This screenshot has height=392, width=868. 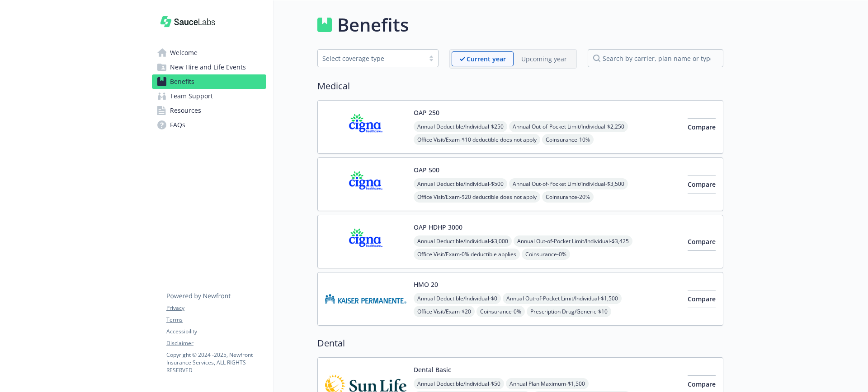 What do you see at coordinates (655, 58) in the screenshot?
I see `input: search by carrier, plan name or type` at bounding box center [655, 58].